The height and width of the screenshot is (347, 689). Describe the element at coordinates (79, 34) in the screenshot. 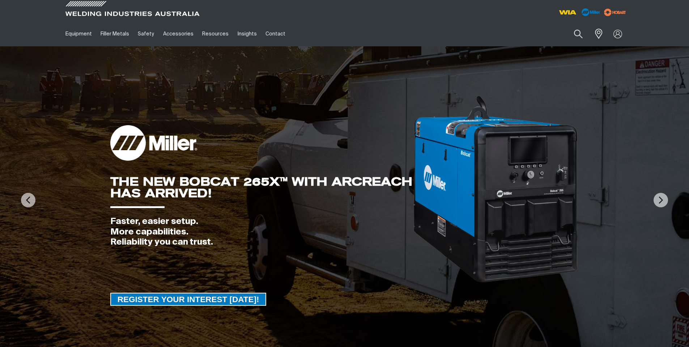

I see `a: Equipment` at that location.